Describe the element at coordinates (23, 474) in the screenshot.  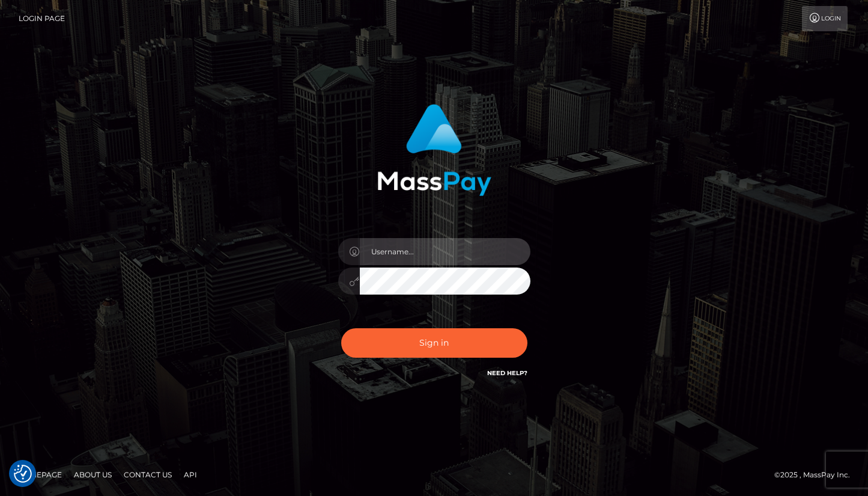
I see `img: Revisit consent button` at that location.